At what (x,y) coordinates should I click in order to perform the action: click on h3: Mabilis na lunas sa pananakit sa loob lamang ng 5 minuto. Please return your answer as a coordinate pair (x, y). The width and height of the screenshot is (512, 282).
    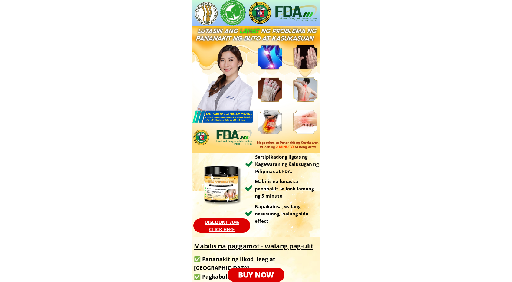
    Looking at the image, I should click on (285, 188).